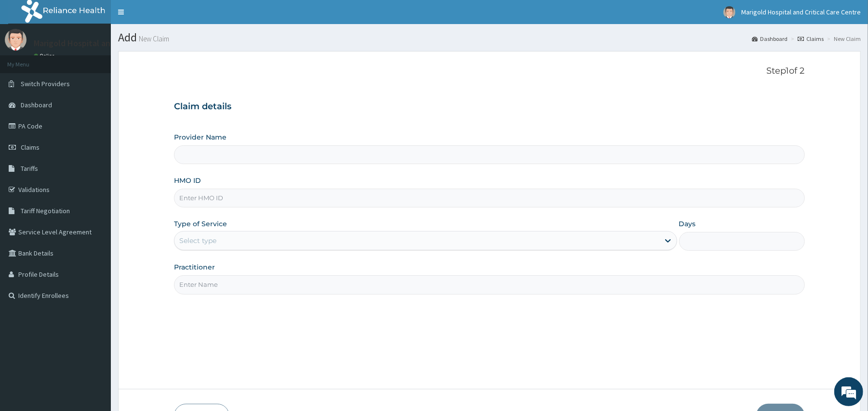  Describe the element at coordinates (489, 38) in the screenshot. I see `h1: Add` at that location.